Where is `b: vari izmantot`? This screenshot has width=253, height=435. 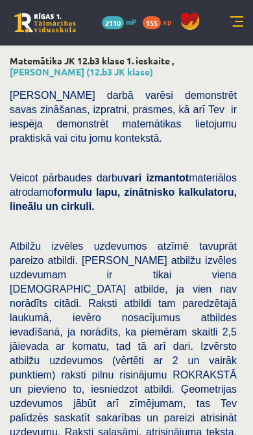 b: vari izmantot is located at coordinates (157, 177).